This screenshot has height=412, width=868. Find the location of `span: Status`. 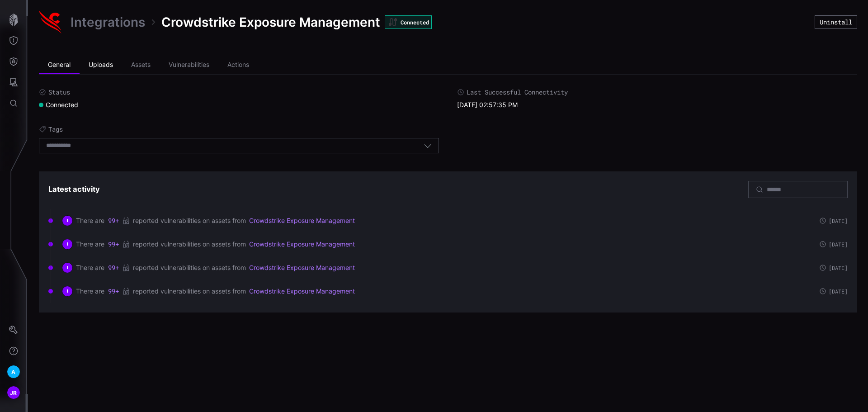

span: Status is located at coordinates (59, 92).